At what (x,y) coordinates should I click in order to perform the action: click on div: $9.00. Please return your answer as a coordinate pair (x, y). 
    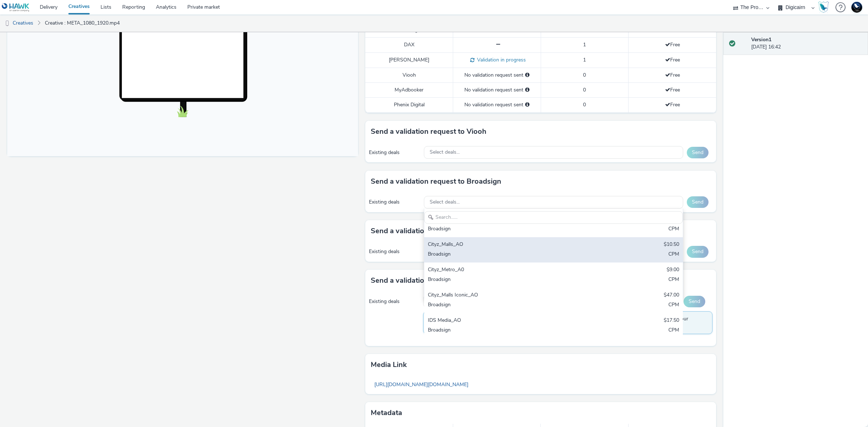
    Looking at the image, I should click on (673, 270).